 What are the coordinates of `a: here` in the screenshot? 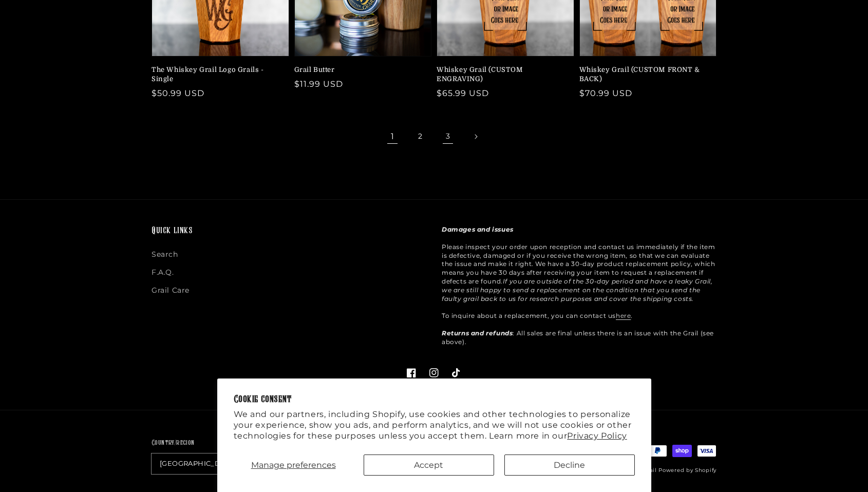 It's located at (623, 316).